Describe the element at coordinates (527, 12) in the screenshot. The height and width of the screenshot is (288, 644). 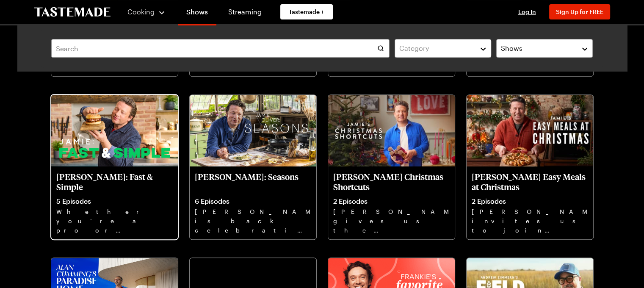
I see `button: Log In` at that location.